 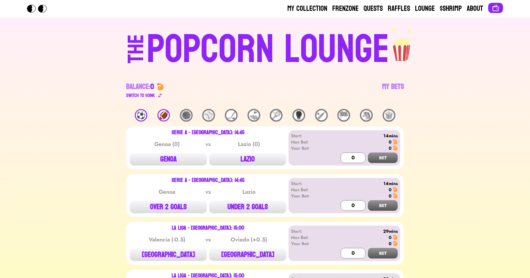 I want to click on span: 0, so click(x=152, y=87).